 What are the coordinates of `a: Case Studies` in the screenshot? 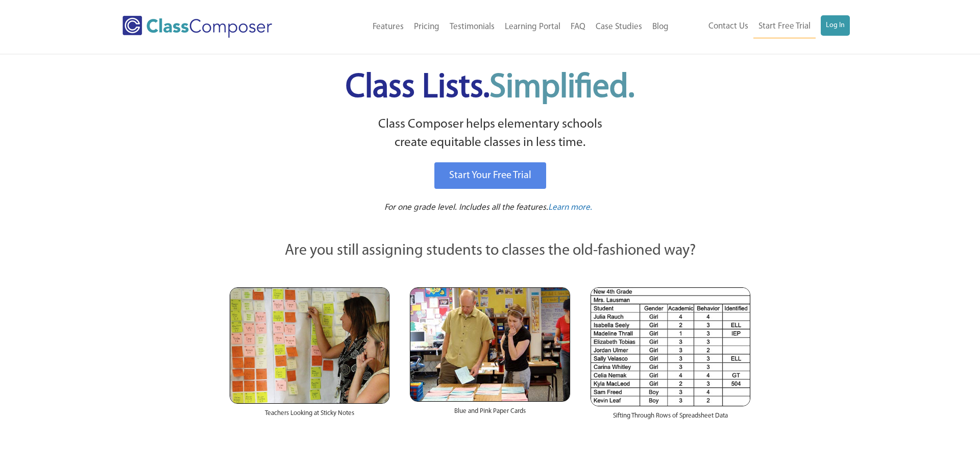 It's located at (619, 27).